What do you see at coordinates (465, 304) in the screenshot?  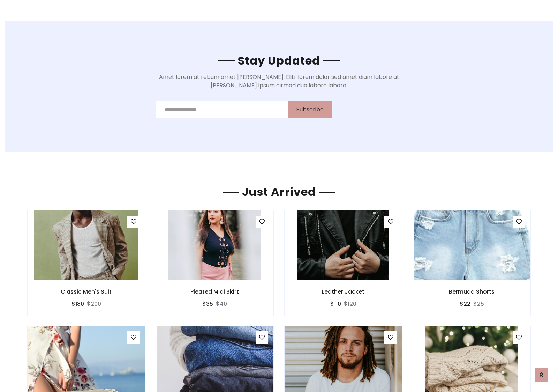 I see `h6: $22` at bounding box center [465, 304].